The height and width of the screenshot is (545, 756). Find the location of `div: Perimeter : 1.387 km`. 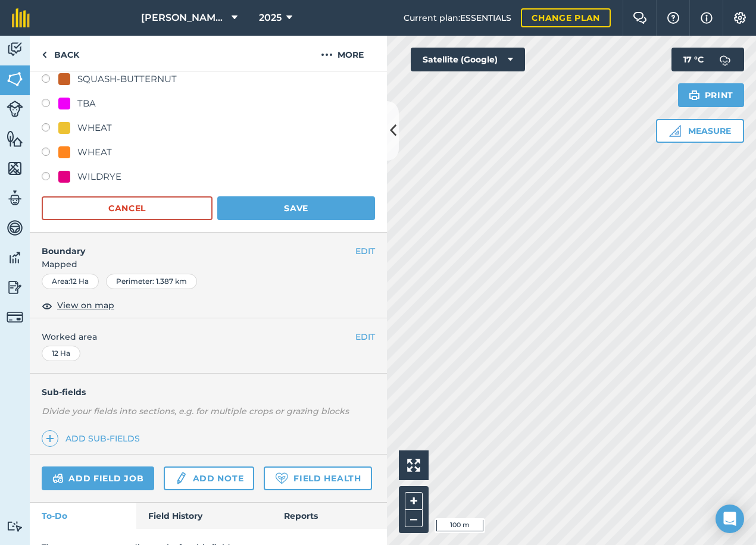

div: Perimeter : 1.387 km is located at coordinates (152, 281).